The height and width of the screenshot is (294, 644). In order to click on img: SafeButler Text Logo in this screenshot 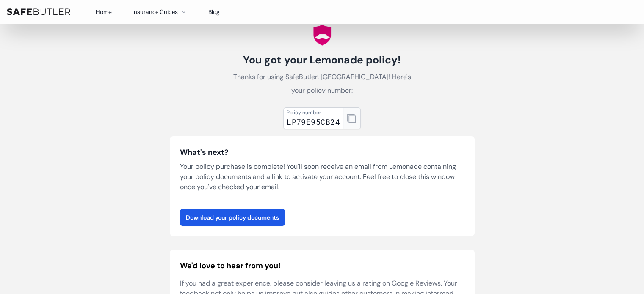, I will do `click(38, 12)`.